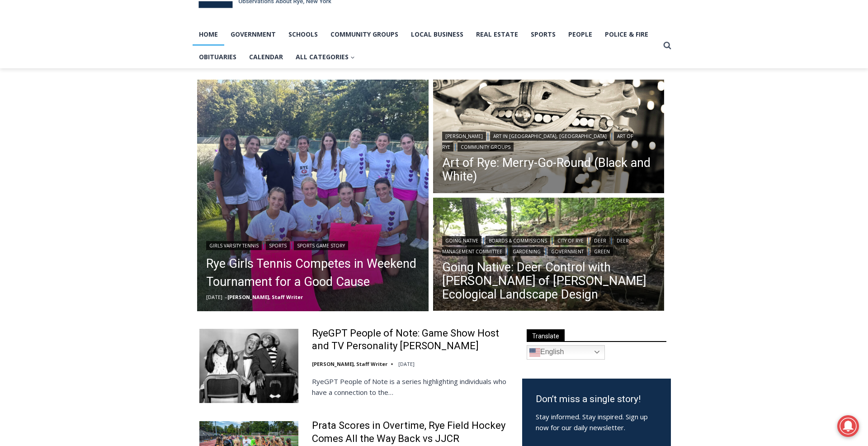  I want to click on a: Read More Going Native: Deer Control with Missy Fabel of Missy Fabel Ecological Landscape Design, so click(549, 255).